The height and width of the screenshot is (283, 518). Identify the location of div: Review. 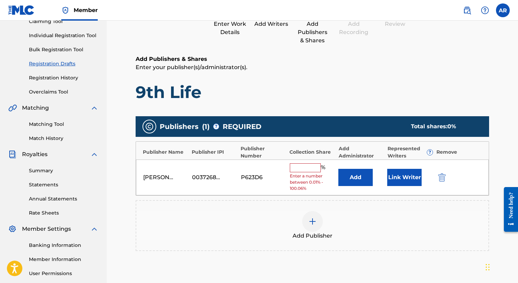
(395, 24).